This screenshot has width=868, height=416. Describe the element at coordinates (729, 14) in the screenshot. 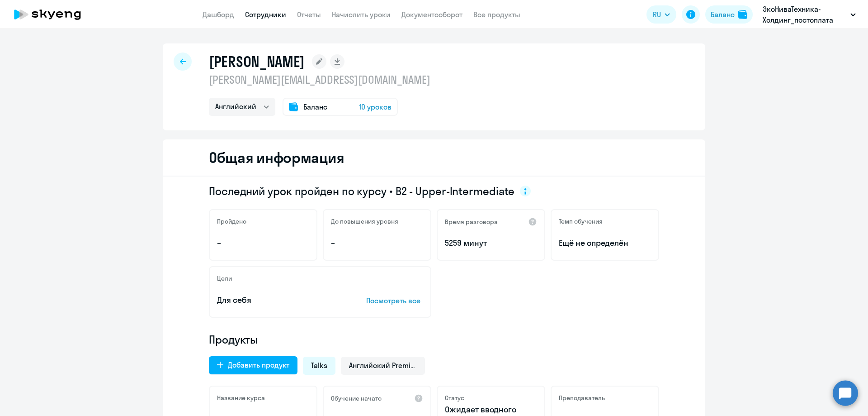

I see `button: Балансbalance` at that location.